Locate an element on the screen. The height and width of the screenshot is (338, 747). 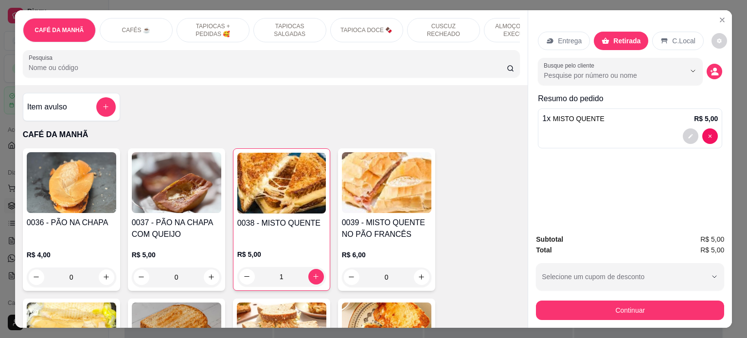
h4: 0039 - MISTO QUENTE NO PÃO FRANCÊS is located at coordinates (387, 229).